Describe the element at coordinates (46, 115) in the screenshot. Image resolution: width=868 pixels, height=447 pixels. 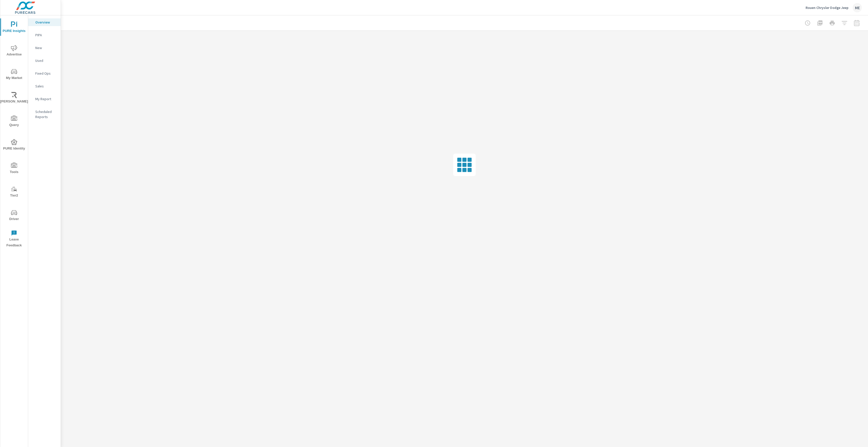
I see `p: Scheduled Reports` at that location.